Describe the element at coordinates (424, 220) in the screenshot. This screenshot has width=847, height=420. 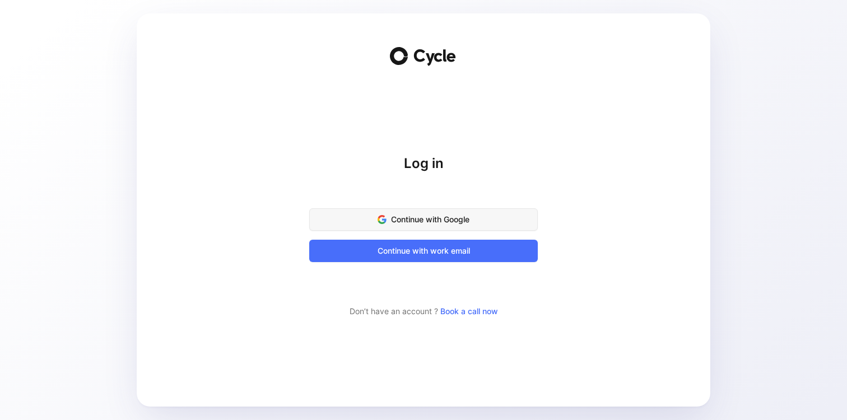
I see `button: Continue with Google` at that location.